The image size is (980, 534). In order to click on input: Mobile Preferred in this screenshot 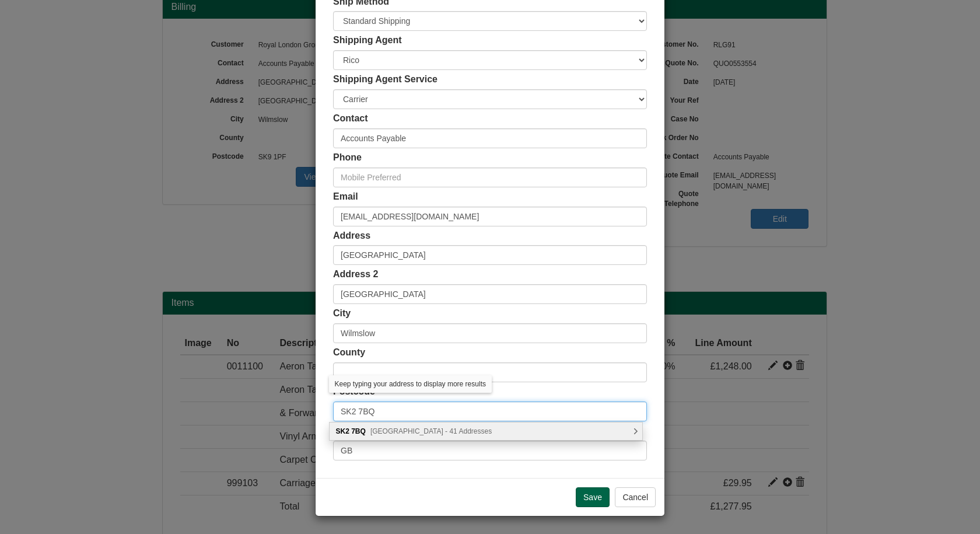, I will do `click(490, 178)`.